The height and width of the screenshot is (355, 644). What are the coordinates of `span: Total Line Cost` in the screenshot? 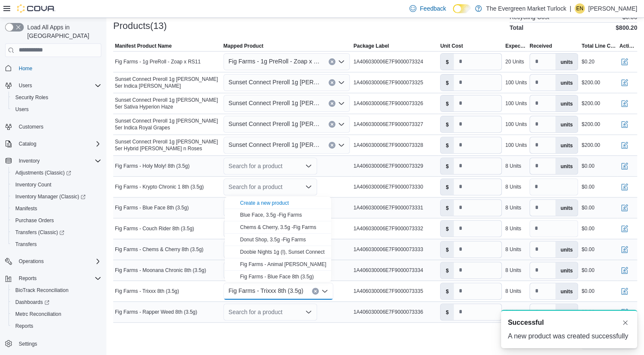 It's located at (598, 46).